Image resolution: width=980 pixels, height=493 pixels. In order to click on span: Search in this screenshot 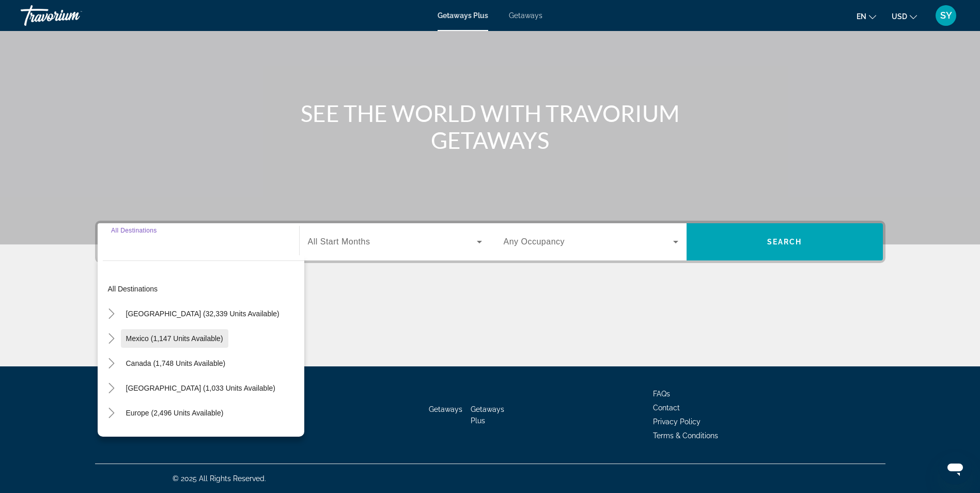, I will do `click(784, 242)`.